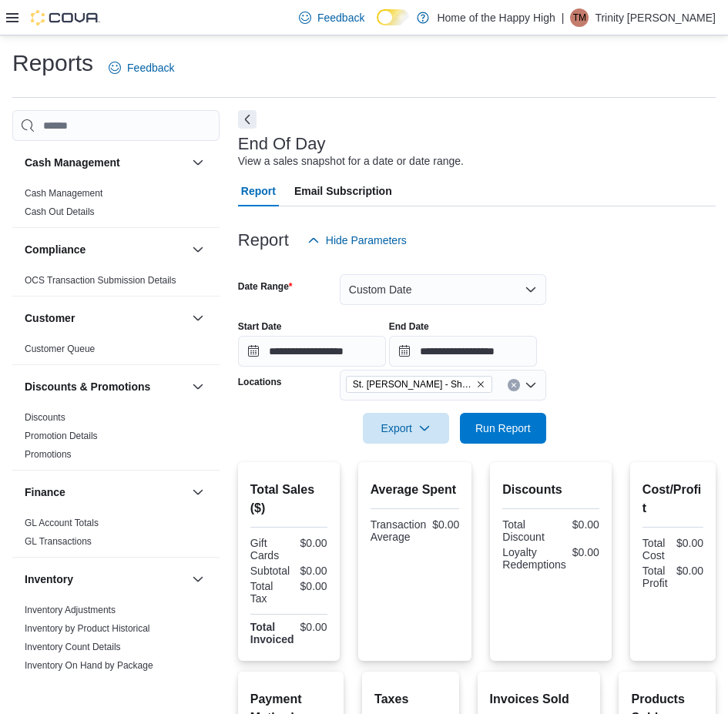 Image resolution: width=728 pixels, height=714 pixels. Describe the element at coordinates (59, 211) in the screenshot. I see `span: Cash Out Details` at that location.